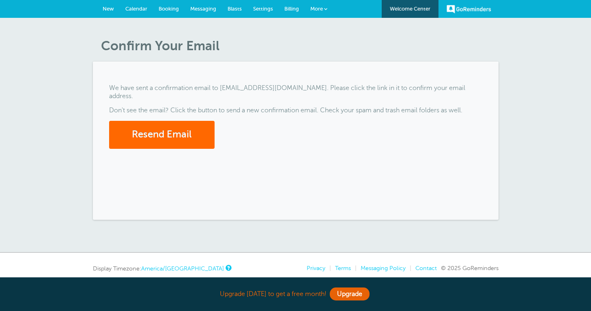  Describe the element at coordinates (292, 9) in the screenshot. I see `span: Billing` at that location.